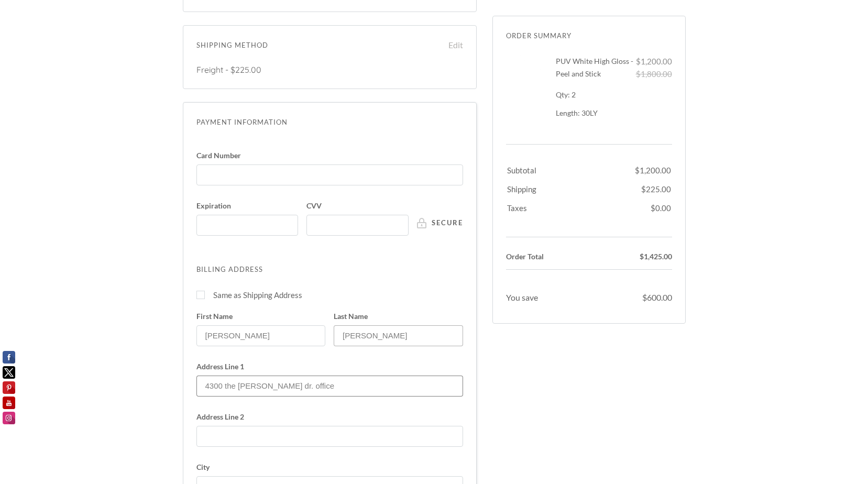 This screenshot has width=868, height=484. Describe the element at coordinates (329, 269) in the screenshot. I see `div: Billing Address` at that location.